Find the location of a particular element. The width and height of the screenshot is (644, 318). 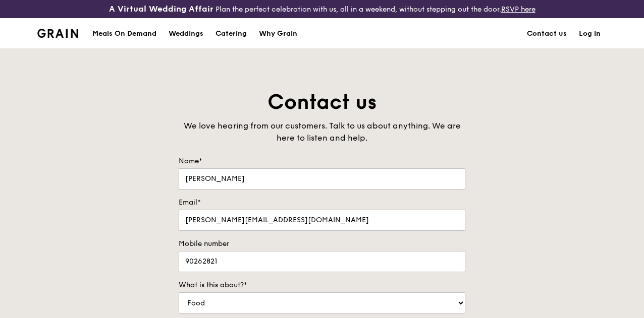

a: Log in is located at coordinates (589, 34).